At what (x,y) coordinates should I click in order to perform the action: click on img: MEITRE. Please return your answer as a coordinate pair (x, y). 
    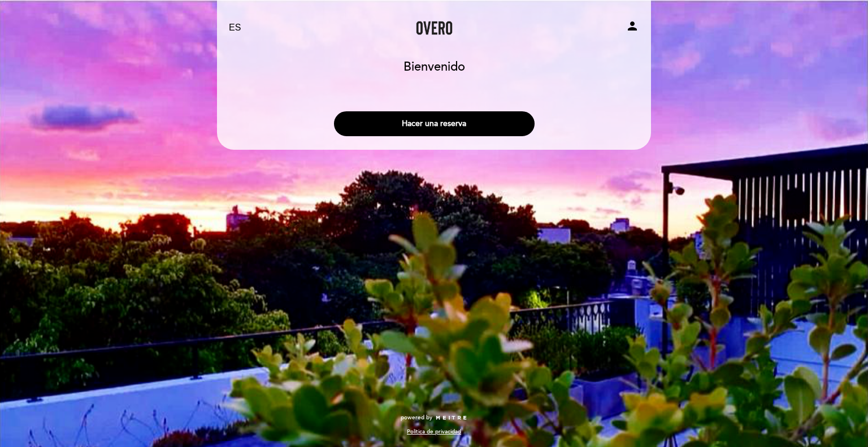
    Looking at the image, I should click on (451, 418).